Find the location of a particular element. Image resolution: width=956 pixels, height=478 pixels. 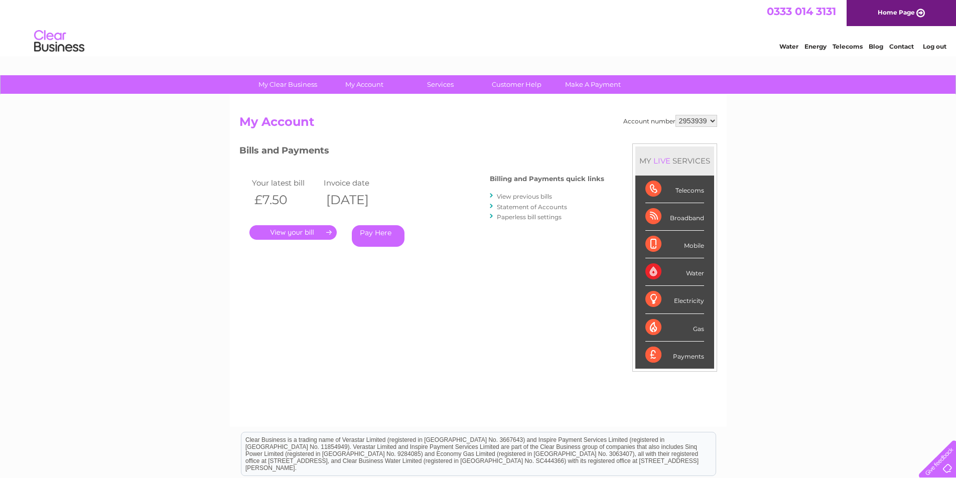

img: logo.png is located at coordinates (59, 41).